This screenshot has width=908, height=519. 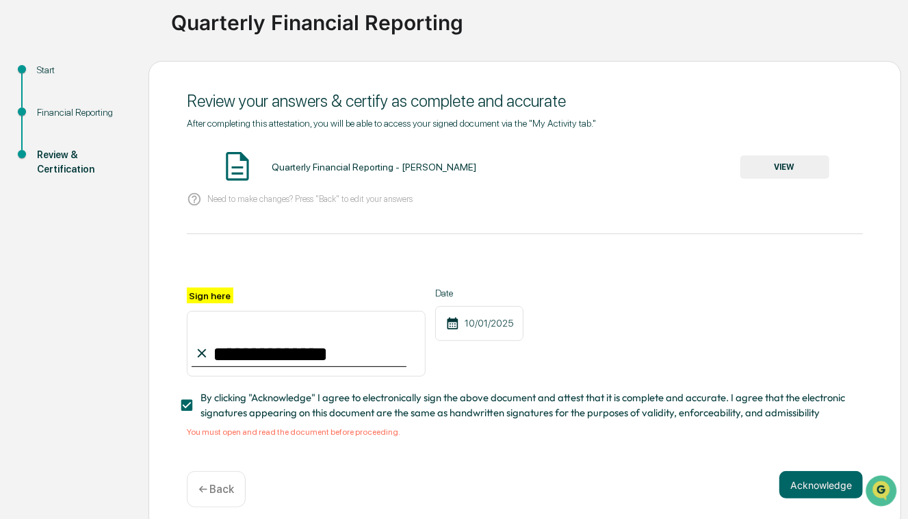 What do you see at coordinates (81, 162) in the screenshot?
I see `div: Review & Certification` at bounding box center [81, 162].